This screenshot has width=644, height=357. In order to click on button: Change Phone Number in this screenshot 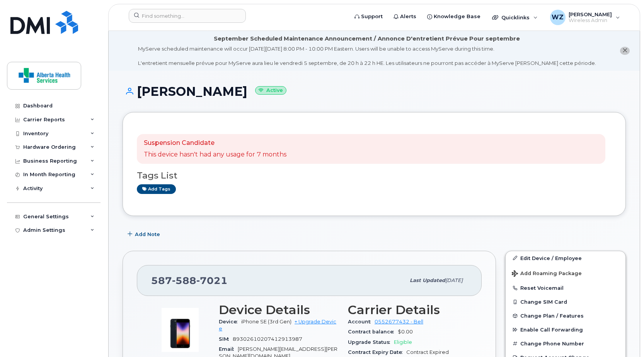, I will do `click(566, 344)`.